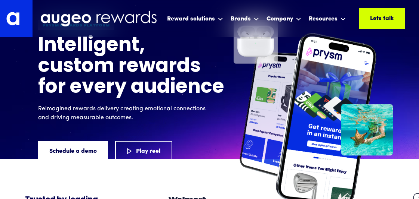 This screenshot has height=199, width=419. Describe the element at coordinates (382, 19) in the screenshot. I see `a: Lets talk` at that location.